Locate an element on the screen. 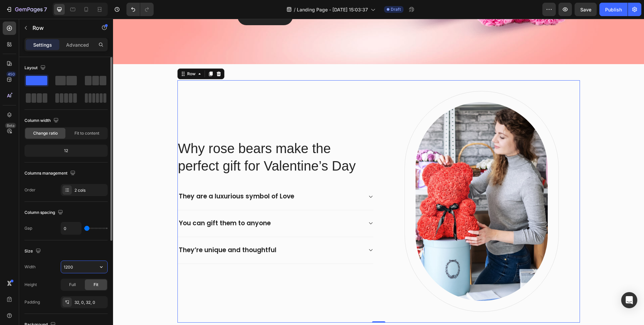 The image size is (644, 325). img: Alt Image is located at coordinates (369, 182).